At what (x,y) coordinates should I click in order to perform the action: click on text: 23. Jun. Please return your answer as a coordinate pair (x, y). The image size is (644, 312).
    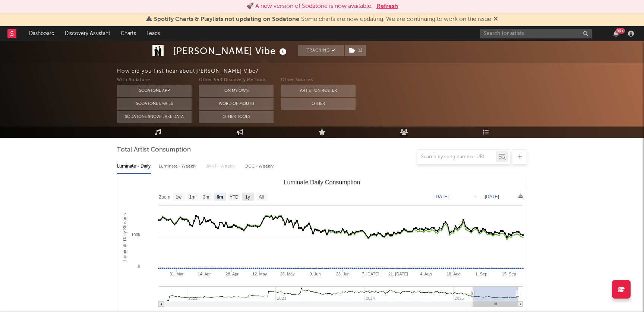
    Looking at the image, I should click on (343, 274).